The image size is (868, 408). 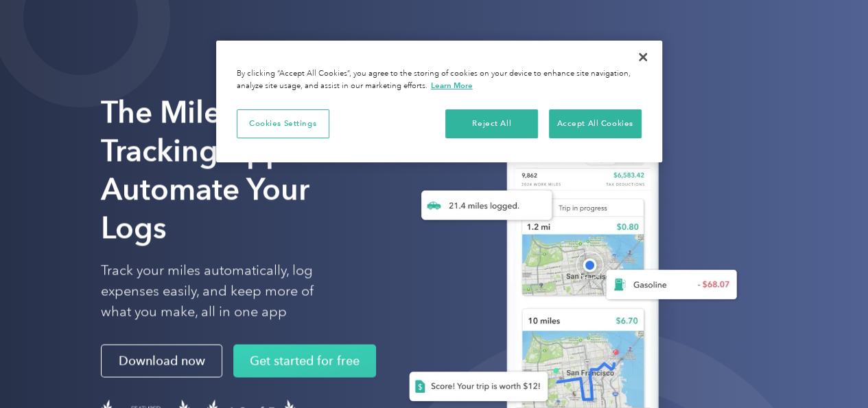 I want to click on a: Download now, so click(x=162, y=361).